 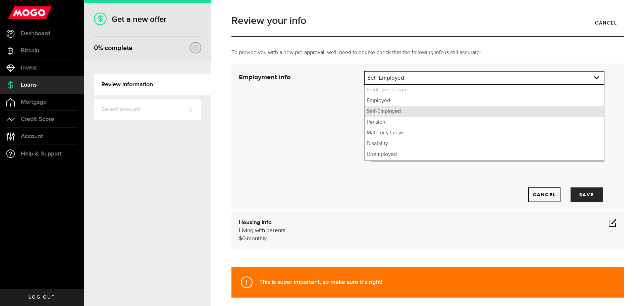 I want to click on a: Cancel, so click(x=606, y=23).